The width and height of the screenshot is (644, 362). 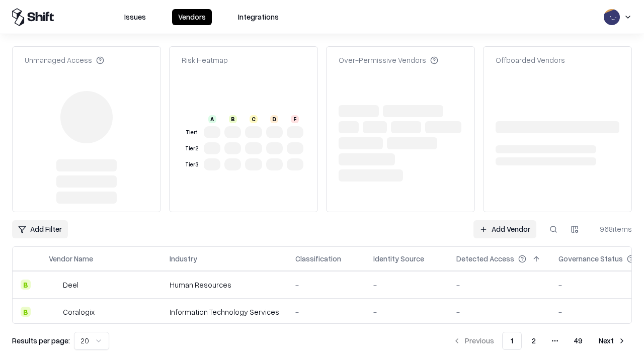 I want to click on div: F, so click(x=295, y=119).